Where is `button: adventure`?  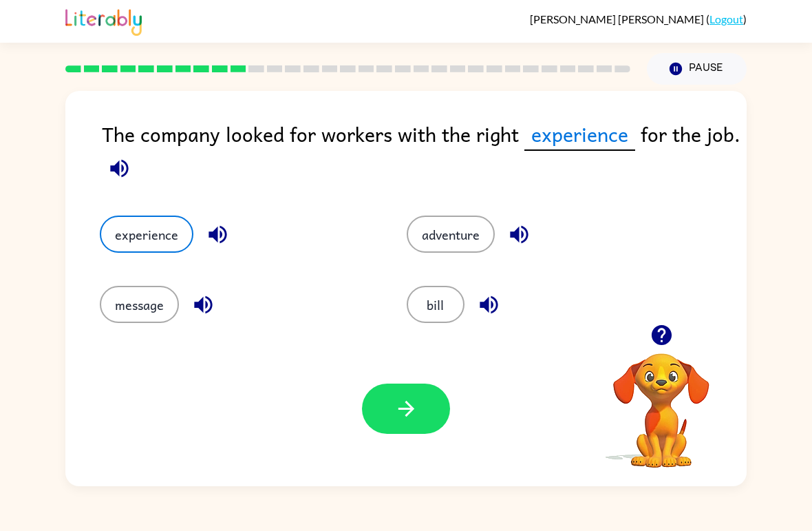 button: adventure is located at coordinates (450, 234).